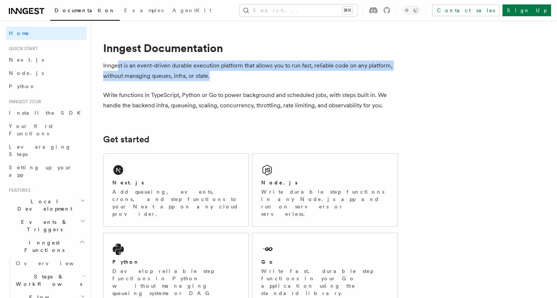 The image size is (557, 298). I want to click on button: Local Development, so click(46, 205).